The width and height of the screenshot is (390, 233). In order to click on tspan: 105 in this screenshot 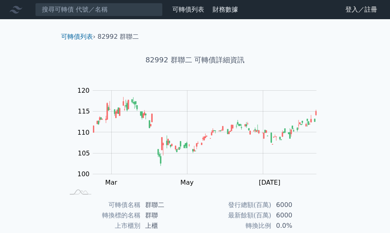, I will do `click(84, 153)`.